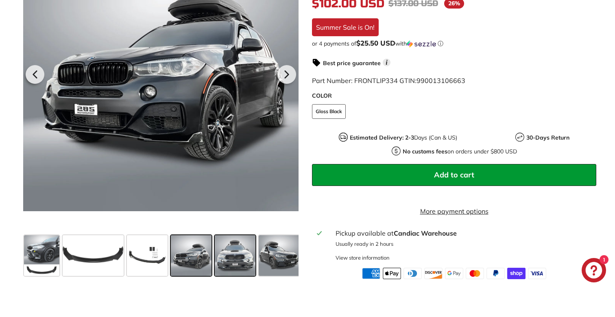 The height and width of the screenshot is (317, 615). Describe the element at coordinates (425, 233) in the screenshot. I see `strong: Candiac Warehouse` at that location.